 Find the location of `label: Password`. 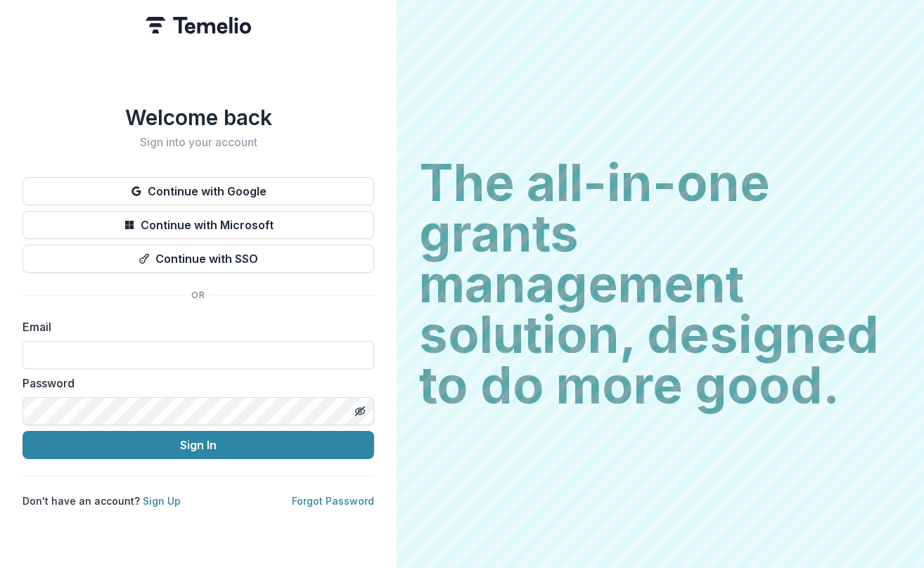

label: Password is located at coordinates (194, 382).